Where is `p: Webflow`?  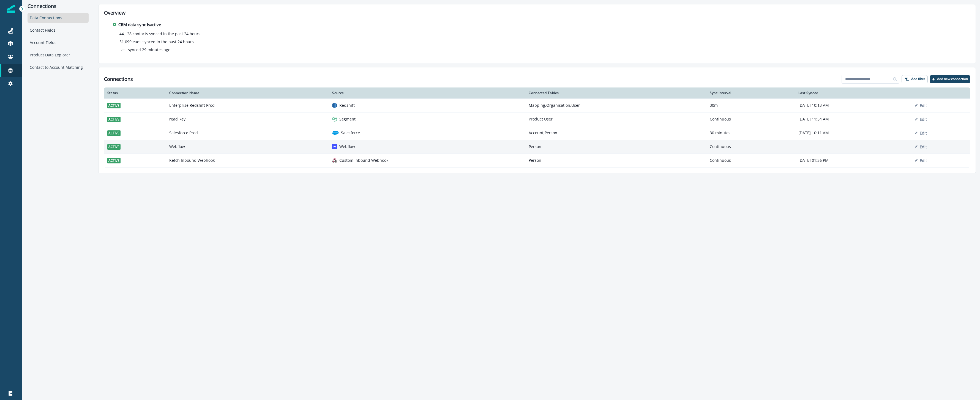
p: Webflow is located at coordinates (347, 147).